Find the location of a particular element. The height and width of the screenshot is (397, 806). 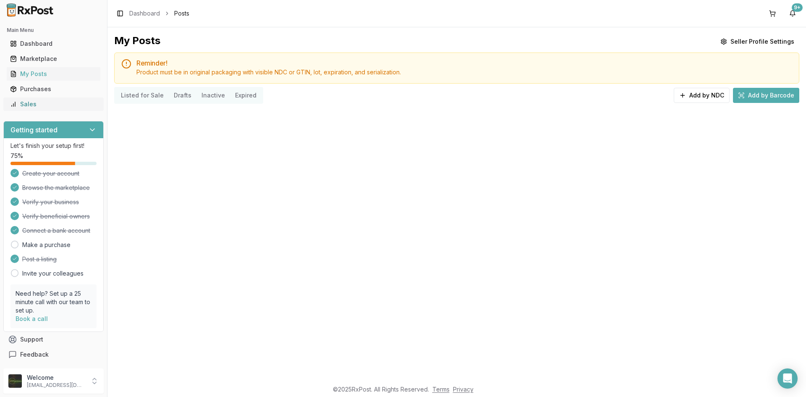

div: Product must be in original packaging with visible NDC or GTIN, lot, expiration, and serialization. is located at coordinates (464, 72).